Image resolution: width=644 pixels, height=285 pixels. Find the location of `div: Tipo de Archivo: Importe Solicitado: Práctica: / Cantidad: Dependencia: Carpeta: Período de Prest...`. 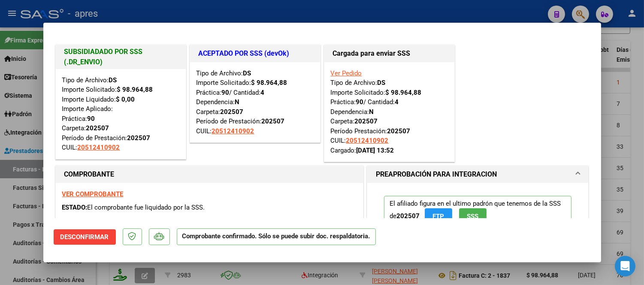

div: Tipo de Archivo: Importe Solicitado: Práctica: / Cantidad: Dependencia: Carpeta: Período de Prest... is located at coordinates (255, 103).